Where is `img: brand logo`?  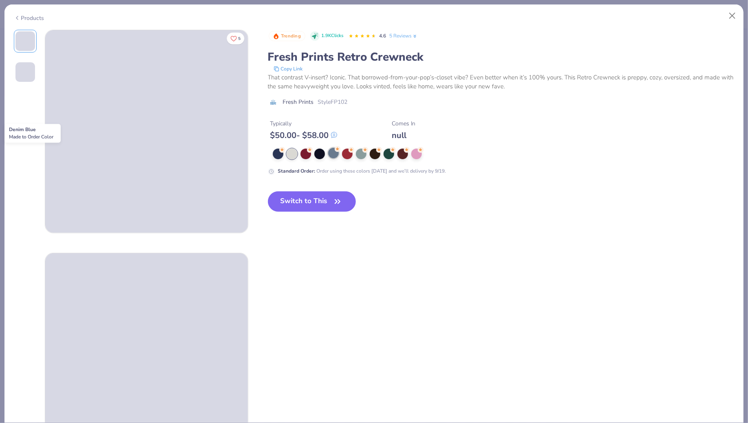
img: brand logo is located at coordinates (273, 102).